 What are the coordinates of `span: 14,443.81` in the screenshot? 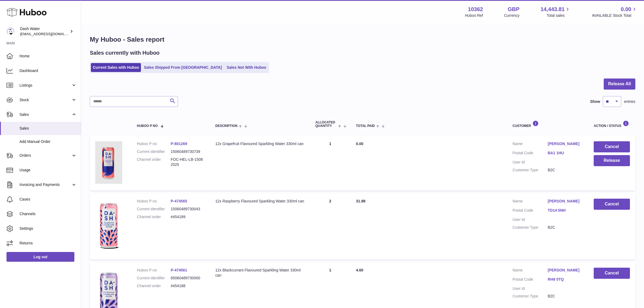 It's located at (552, 9).